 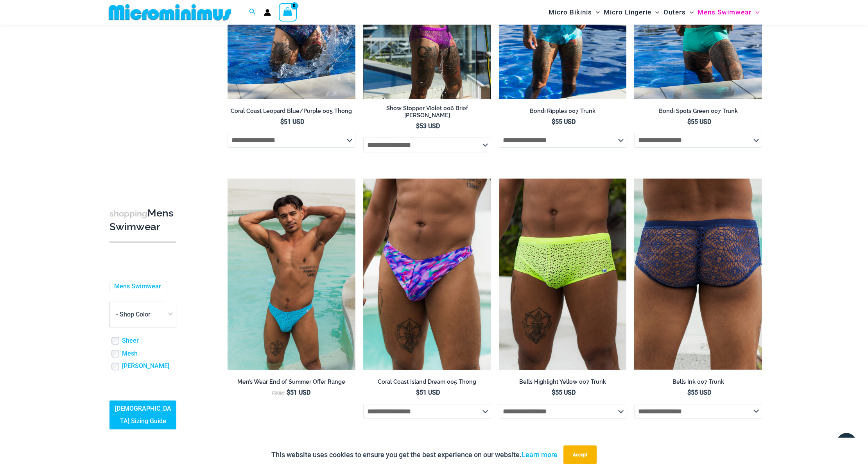 What do you see at coordinates (291, 274) in the screenshot?
I see `a: Coral Coast Highlight Blue 005 Thong 10Coral Coast Chevron Black 005 Thong 03Coral Coast Chevron ...` at bounding box center [291, 274].